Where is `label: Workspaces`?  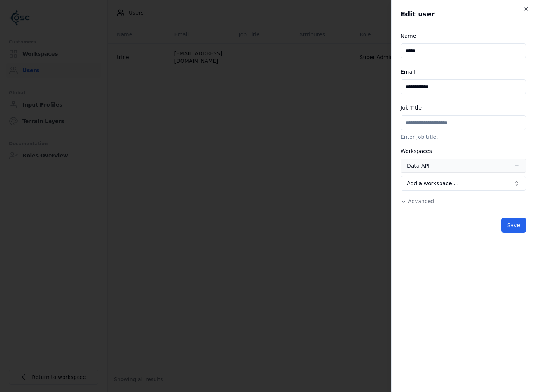 label: Workspaces is located at coordinates (417, 151).